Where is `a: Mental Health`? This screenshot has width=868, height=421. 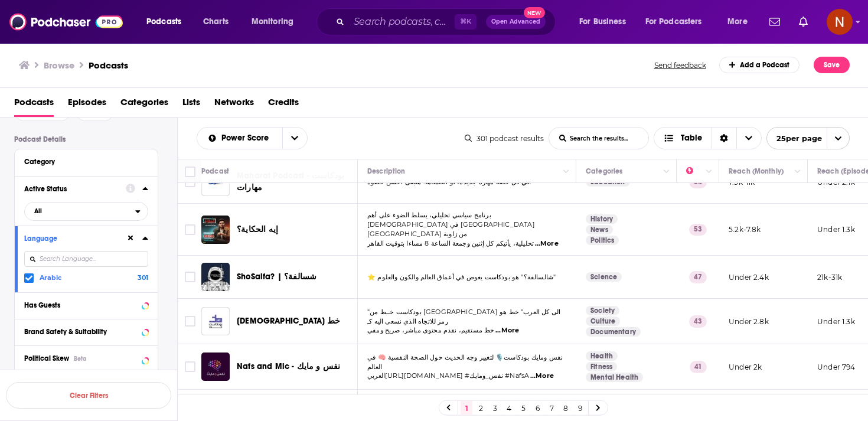 a: Mental Health is located at coordinates (614, 377).